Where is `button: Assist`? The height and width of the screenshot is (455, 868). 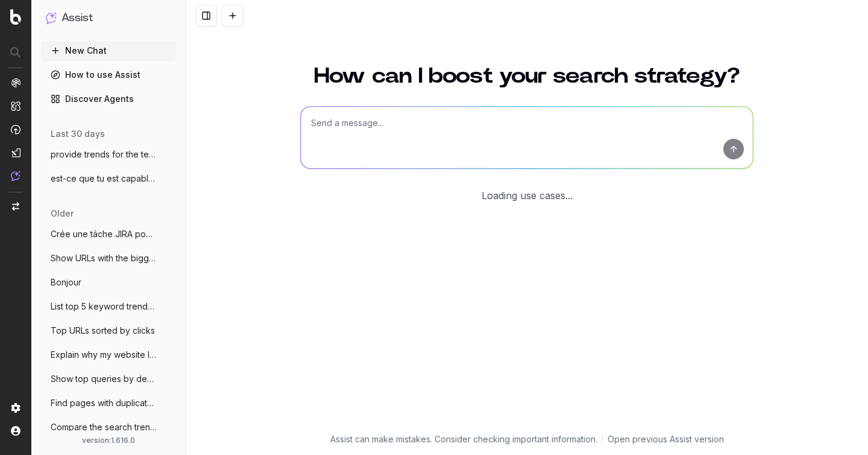
button: Assist is located at coordinates (108, 18).